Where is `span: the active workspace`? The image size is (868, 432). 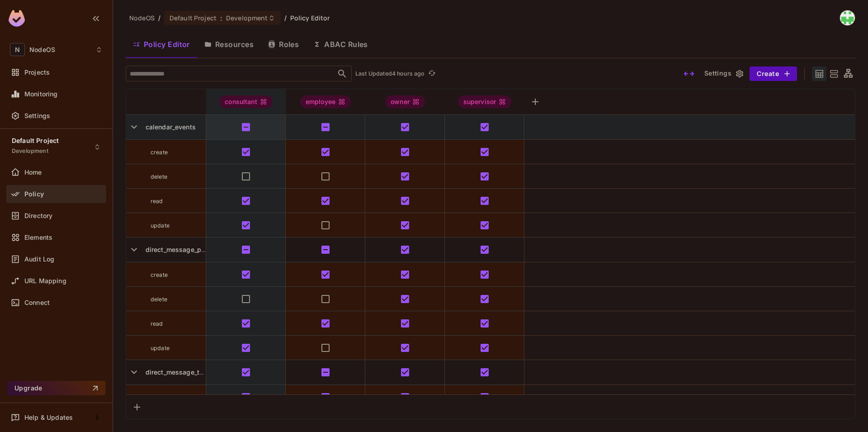
span: the active workspace is located at coordinates (142, 18).